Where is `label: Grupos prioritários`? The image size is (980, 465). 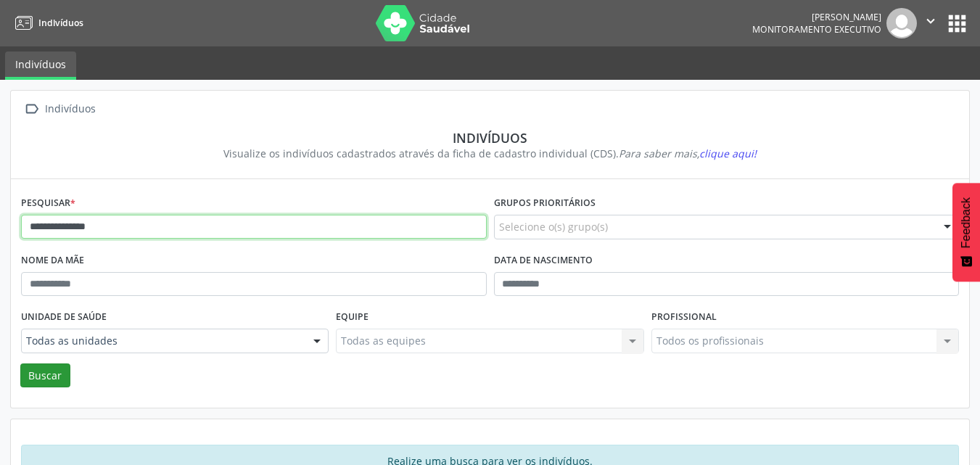 label: Grupos prioritários is located at coordinates (545, 203).